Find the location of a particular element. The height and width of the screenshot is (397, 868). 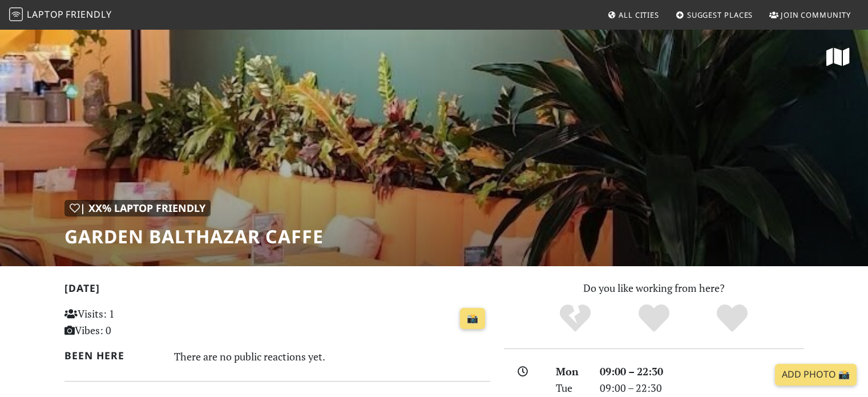

a: LaptopFriendly LaptopFriendly is located at coordinates (60, 15).